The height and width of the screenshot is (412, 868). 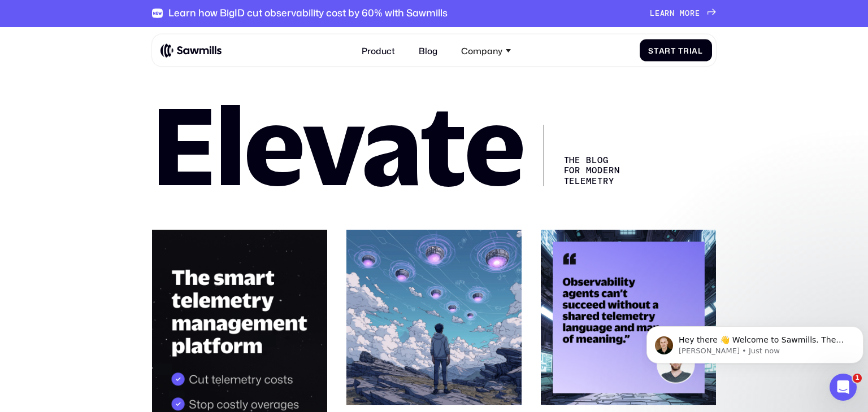 I want to click on span: o, so click(x=687, y=14).